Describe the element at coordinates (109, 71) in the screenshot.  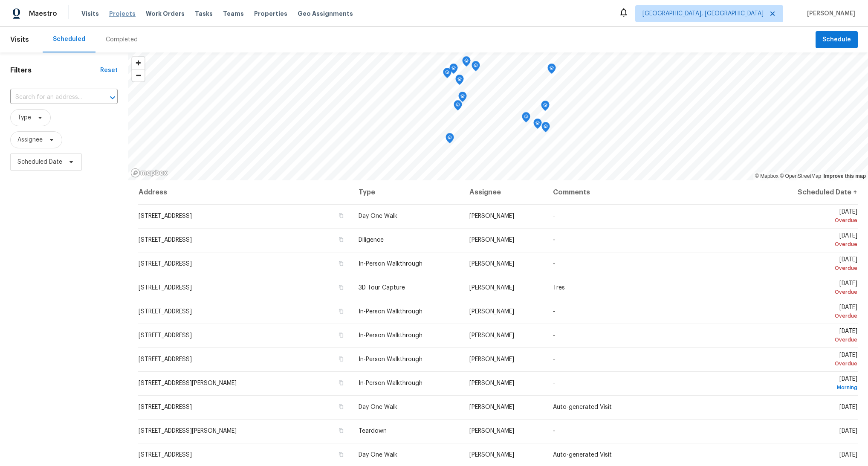
I see `div: Reset` at that location.